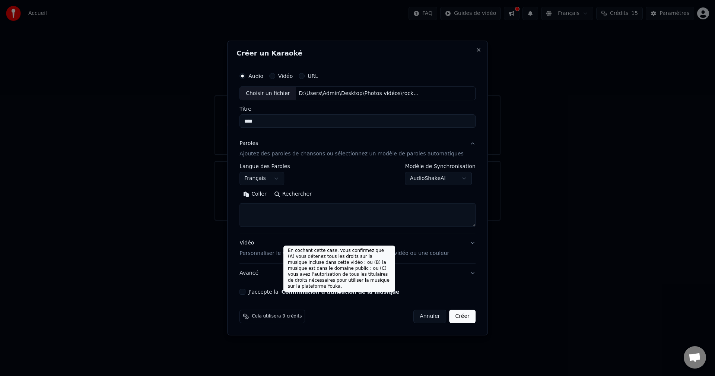 The width and height of the screenshot is (715, 376). I want to click on div: Vidéo, so click(344, 248).